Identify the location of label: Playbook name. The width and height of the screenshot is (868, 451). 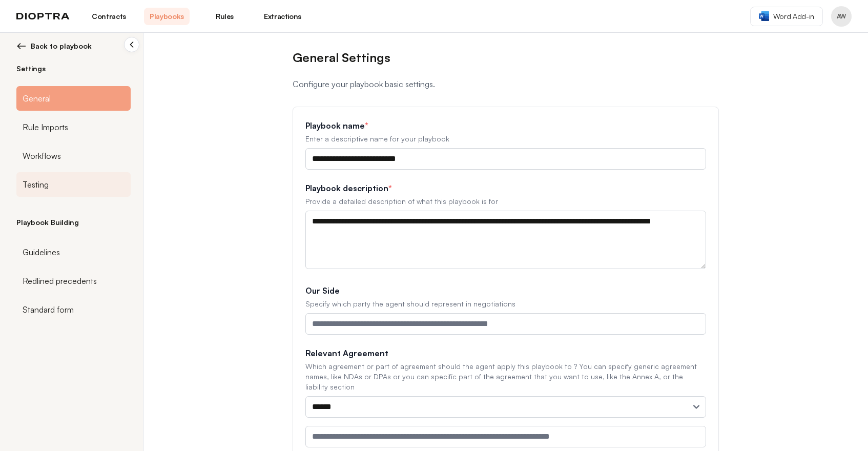
(506, 125).